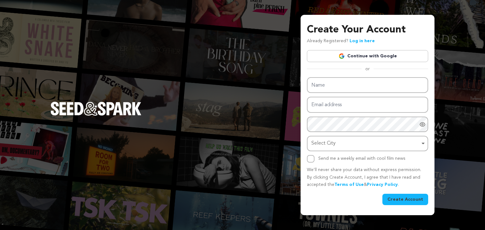  What do you see at coordinates (367, 30) in the screenshot?
I see `h3: Create Your Account` at bounding box center [367, 30].